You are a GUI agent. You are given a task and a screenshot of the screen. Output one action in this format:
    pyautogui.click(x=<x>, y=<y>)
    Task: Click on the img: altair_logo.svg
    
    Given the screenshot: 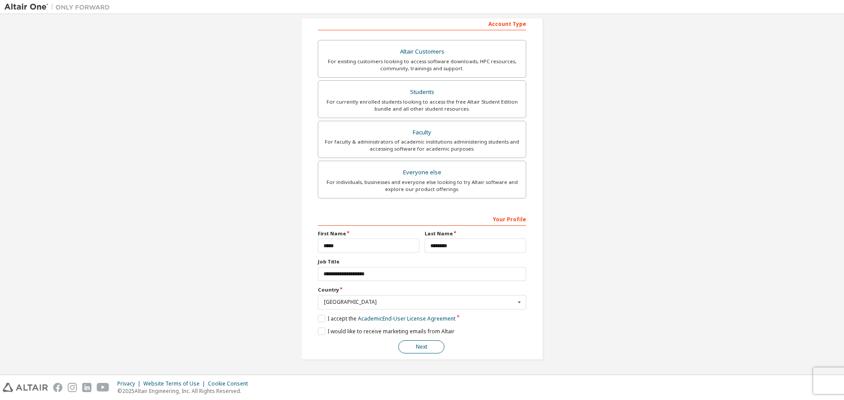 What is the action you would take?
    pyautogui.click(x=25, y=388)
    